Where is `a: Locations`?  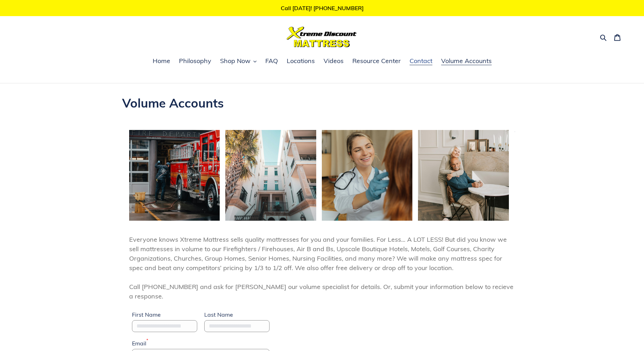 a: Locations is located at coordinates (301, 61).